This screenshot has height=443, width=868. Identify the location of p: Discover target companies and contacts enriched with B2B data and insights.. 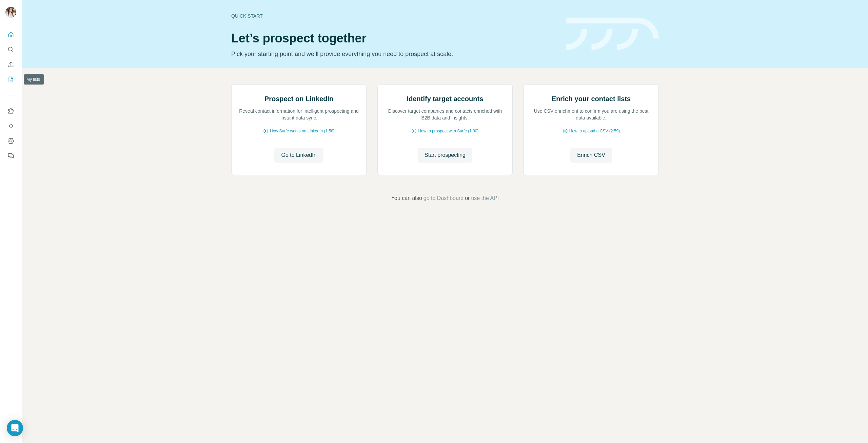
(445, 115).